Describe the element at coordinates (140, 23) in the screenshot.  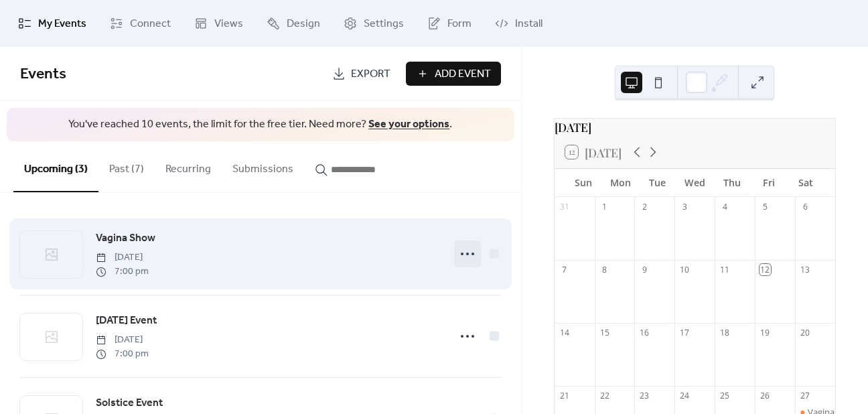
I see `a: Connect` at that location.